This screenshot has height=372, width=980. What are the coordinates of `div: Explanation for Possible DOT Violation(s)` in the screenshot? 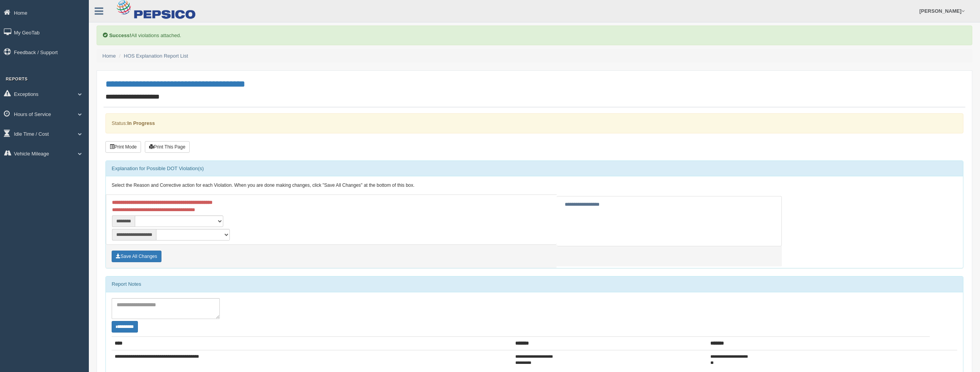 It's located at (534, 169).